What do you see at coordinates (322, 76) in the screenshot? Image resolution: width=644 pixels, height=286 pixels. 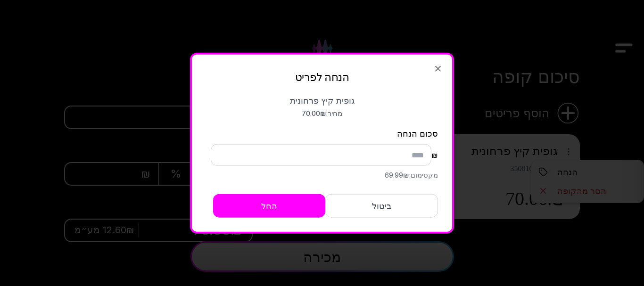 I see `h2: הנחה לפריט` at bounding box center [322, 76].